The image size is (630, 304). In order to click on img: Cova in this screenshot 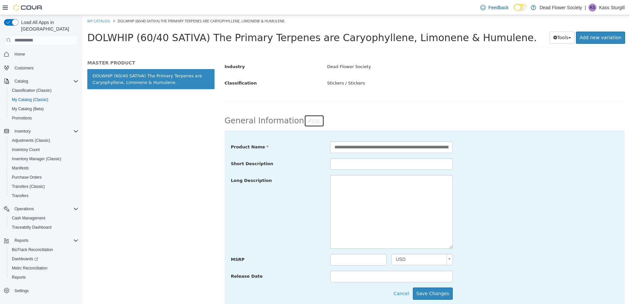, I will do `click(28, 8)`.